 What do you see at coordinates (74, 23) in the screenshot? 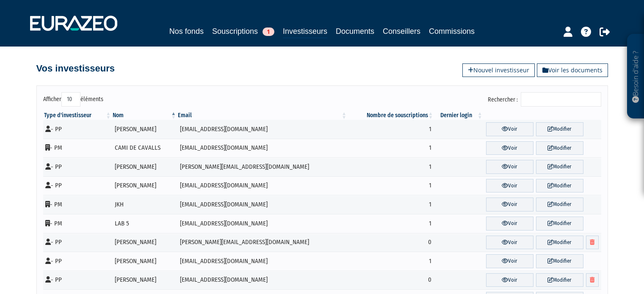
I see `img: 1732889491-logotype_eurazeo_blanc_rvb.png` at bounding box center [74, 23].